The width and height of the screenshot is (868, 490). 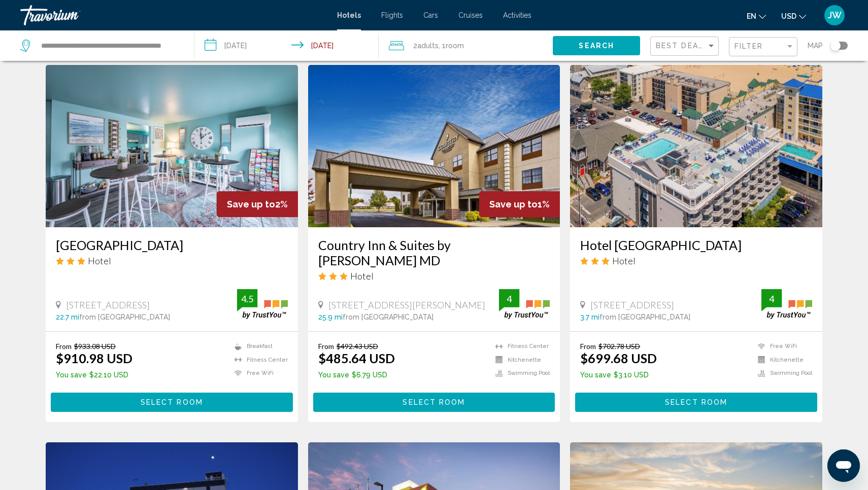 I want to click on span: Flights, so click(x=392, y=16).